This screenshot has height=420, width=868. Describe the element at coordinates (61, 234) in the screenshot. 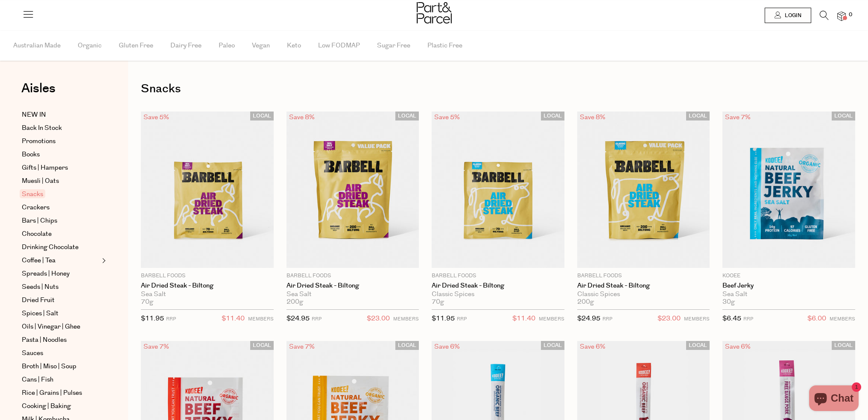

I see `a: Chocolate` at that location.